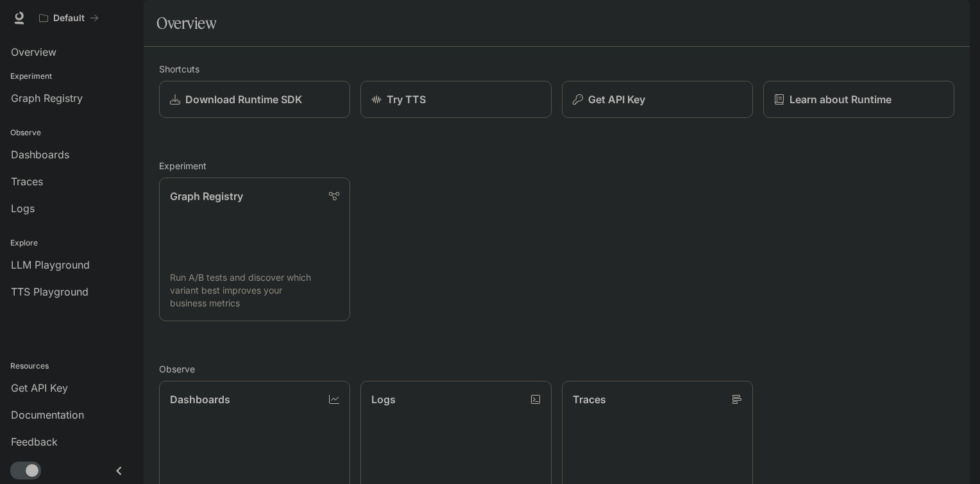 Image resolution: width=980 pixels, height=484 pixels. Describe the element at coordinates (255, 250) in the screenshot. I see `a: Graph RegistryRun A/B tests and discover which variant best improves your business metrics` at that location.